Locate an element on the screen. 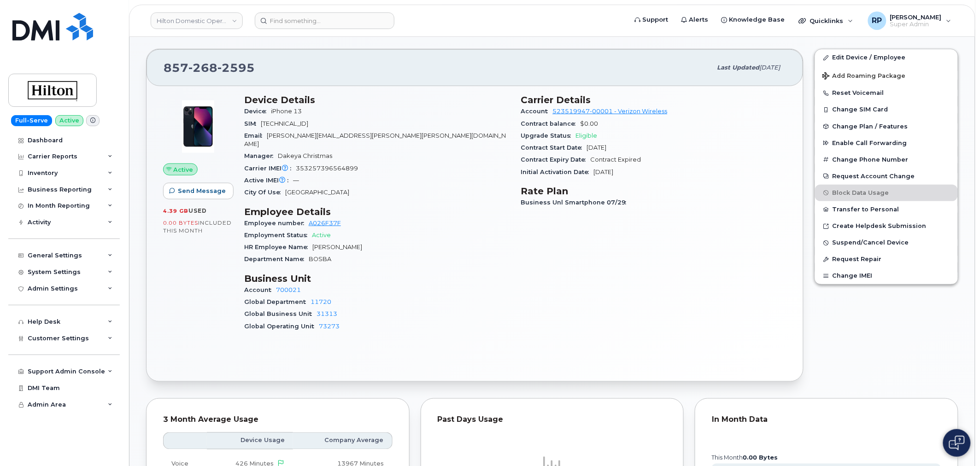 The height and width of the screenshot is (466, 980). h3: Carrier Details is located at coordinates (654, 100).